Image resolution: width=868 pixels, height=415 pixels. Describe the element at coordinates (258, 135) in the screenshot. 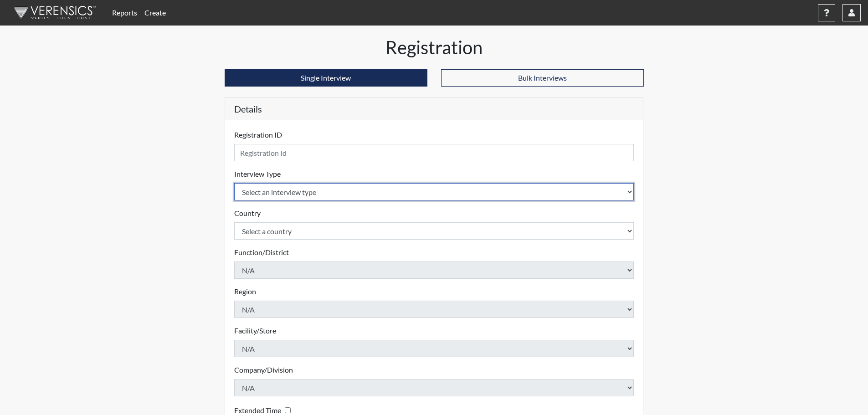

I see `label: Registration ID` at that location.